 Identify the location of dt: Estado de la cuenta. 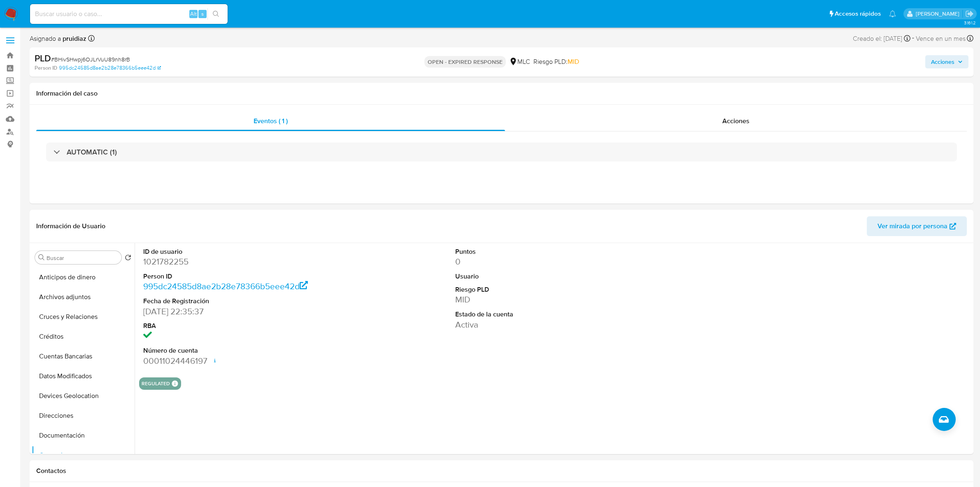
(555, 314).